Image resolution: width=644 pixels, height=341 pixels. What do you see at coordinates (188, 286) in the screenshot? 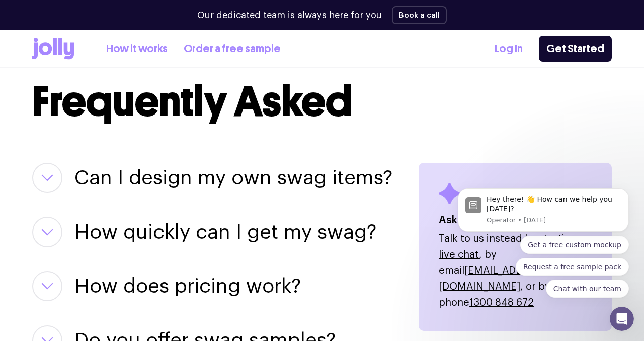
I see `h3: How does pricing work?` at bounding box center [188, 286].